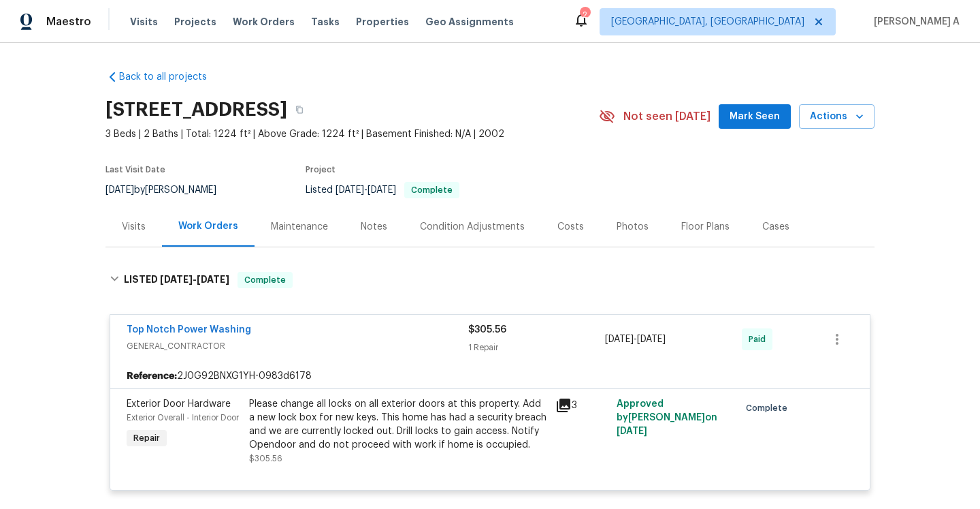 This screenshot has height=509, width=980. I want to click on span: Mark Seen, so click(754, 116).